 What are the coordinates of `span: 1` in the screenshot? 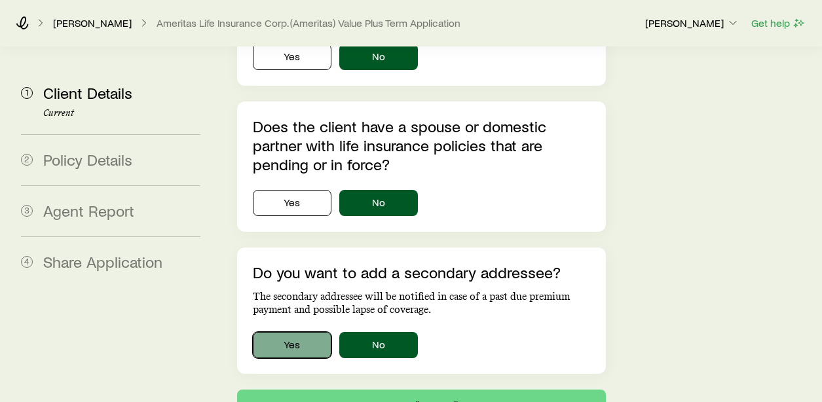 It's located at (27, 93).